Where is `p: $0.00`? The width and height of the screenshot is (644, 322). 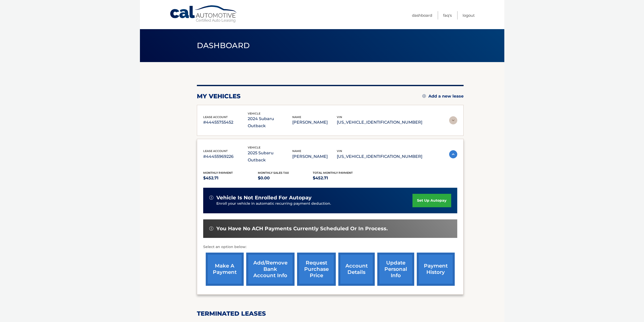
p: $0.00 is located at coordinates (286, 178).